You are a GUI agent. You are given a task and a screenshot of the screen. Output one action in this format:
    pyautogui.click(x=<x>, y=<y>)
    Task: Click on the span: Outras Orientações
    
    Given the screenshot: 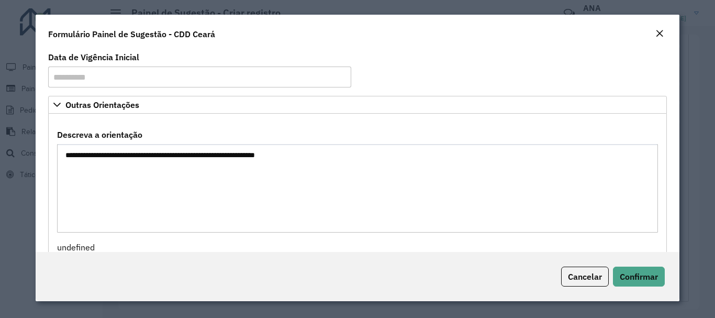 What is the action you would take?
    pyautogui.click(x=102, y=105)
    